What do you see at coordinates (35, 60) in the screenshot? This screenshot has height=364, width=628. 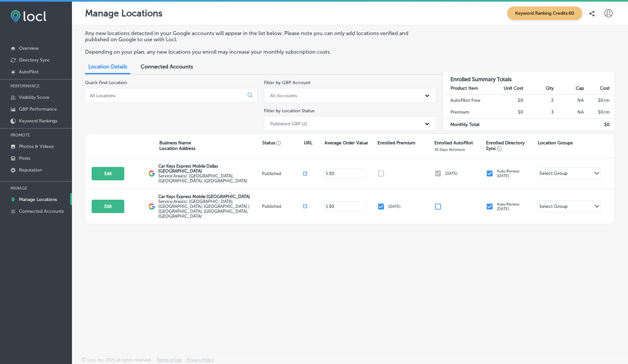 I see `p: Directory Sync` at bounding box center [35, 60].